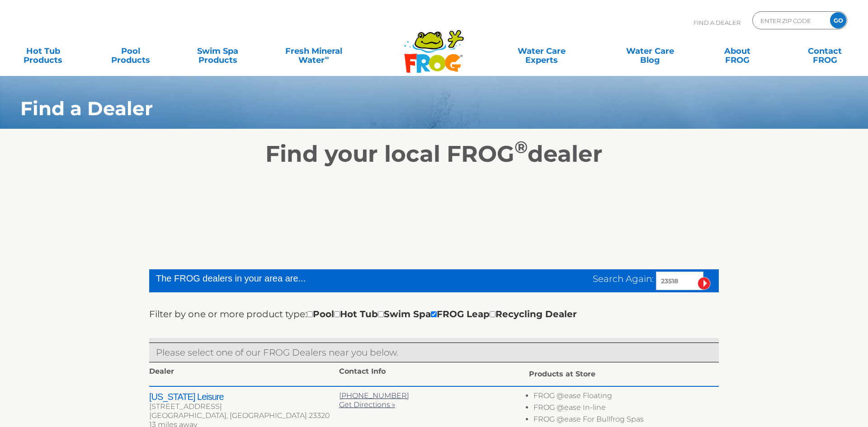 Image resolution: width=868 pixels, height=427 pixels. What do you see at coordinates (297, 278) in the screenshot?
I see `div: The FROG dealers in your area are...` at bounding box center [297, 278].